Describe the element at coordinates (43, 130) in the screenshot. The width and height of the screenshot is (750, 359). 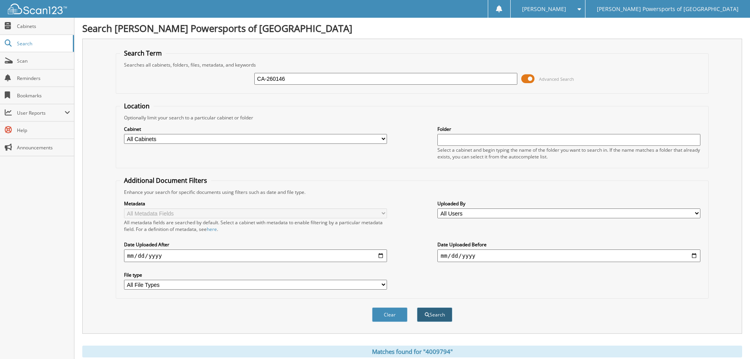
I see `span: Help` at that location.